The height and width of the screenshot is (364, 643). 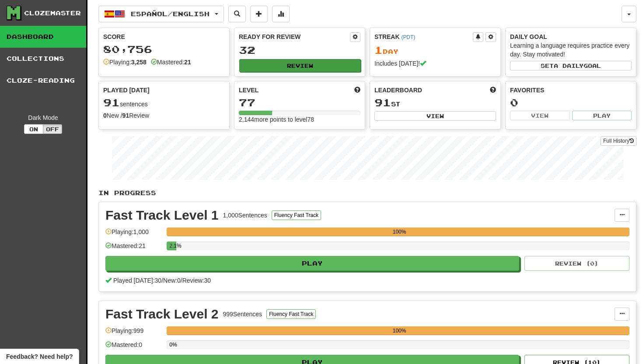 I want to click on div: Dark Mode, so click(x=43, y=118).